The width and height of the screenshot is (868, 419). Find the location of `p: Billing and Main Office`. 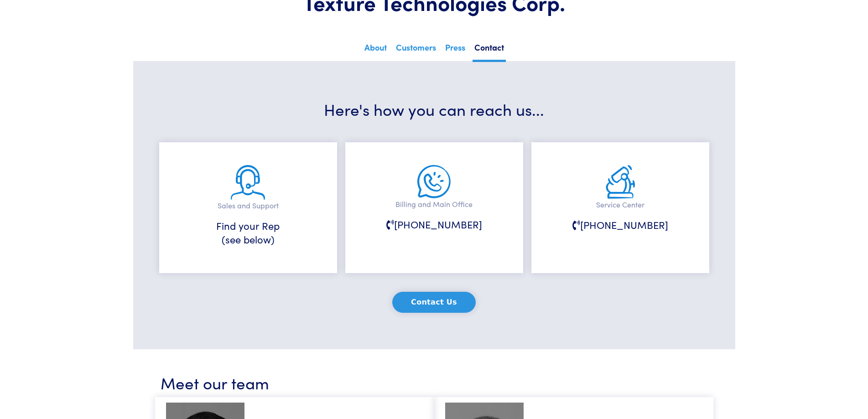

p: Billing and Main Office is located at coordinates (434, 204).